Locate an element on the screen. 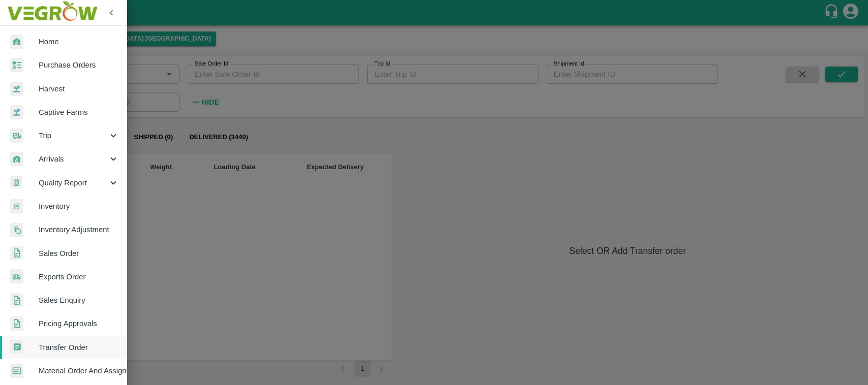 The width and height of the screenshot is (868, 385). img: shipments is located at coordinates (17, 277).